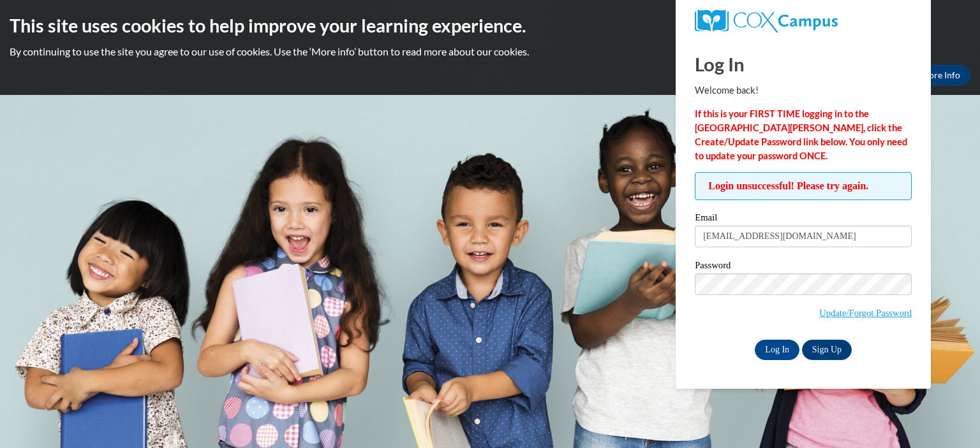  Describe the element at coordinates (803, 91) in the screenshot. I see `p: Welcome back!` at that location.